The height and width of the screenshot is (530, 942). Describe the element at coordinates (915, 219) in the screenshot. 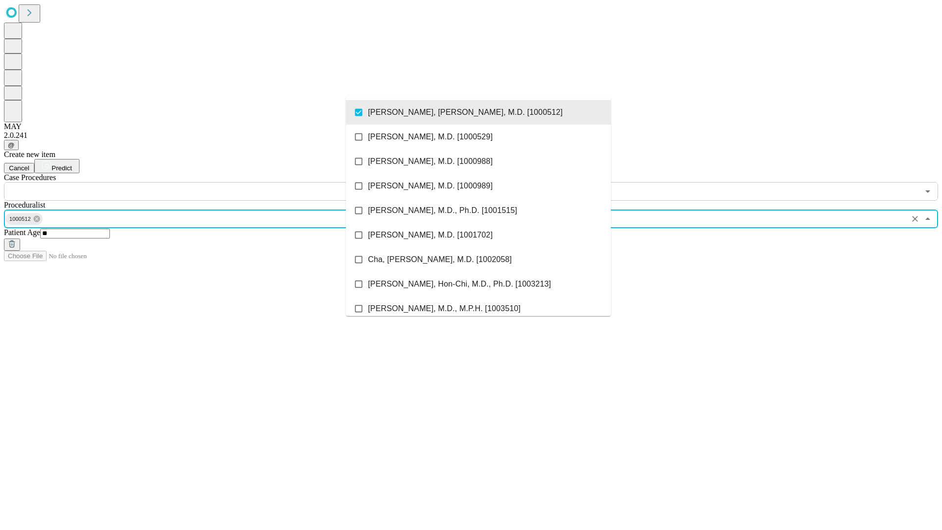

I see `button: Clear` at that location.